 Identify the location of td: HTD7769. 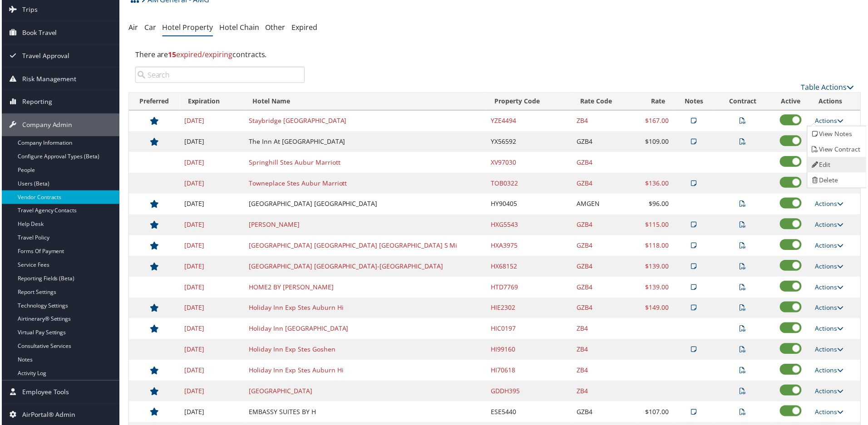
(529, 288).